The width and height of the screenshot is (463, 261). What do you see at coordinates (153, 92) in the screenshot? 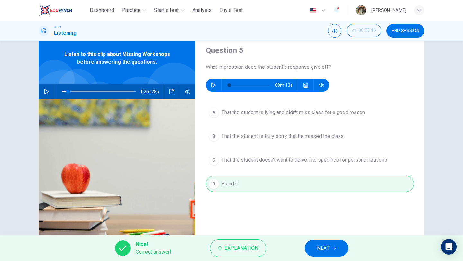
I see `span: 02m 28s` at bounding box center [153, 92].